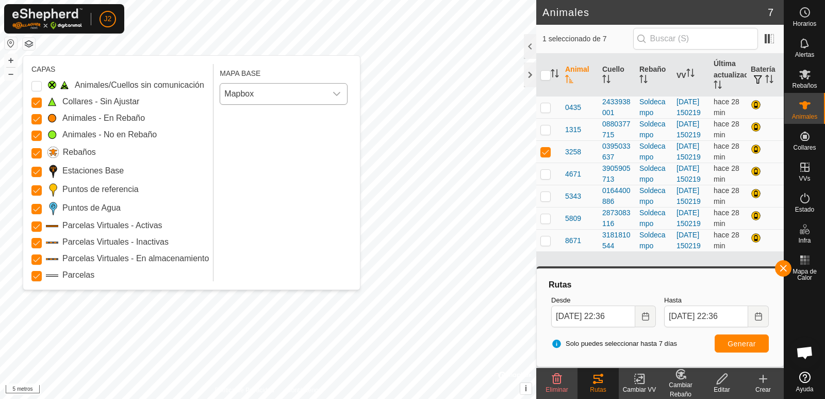 The height and width of the screenshot is (399, 825). I want to click on a: Contáctenos, so click(304, 390).